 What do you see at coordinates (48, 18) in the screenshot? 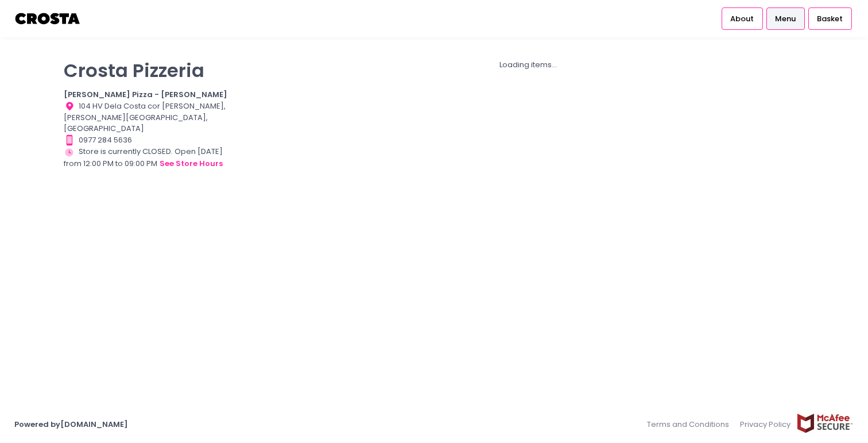
I see `img: logo` at bounding box center [48, 18].